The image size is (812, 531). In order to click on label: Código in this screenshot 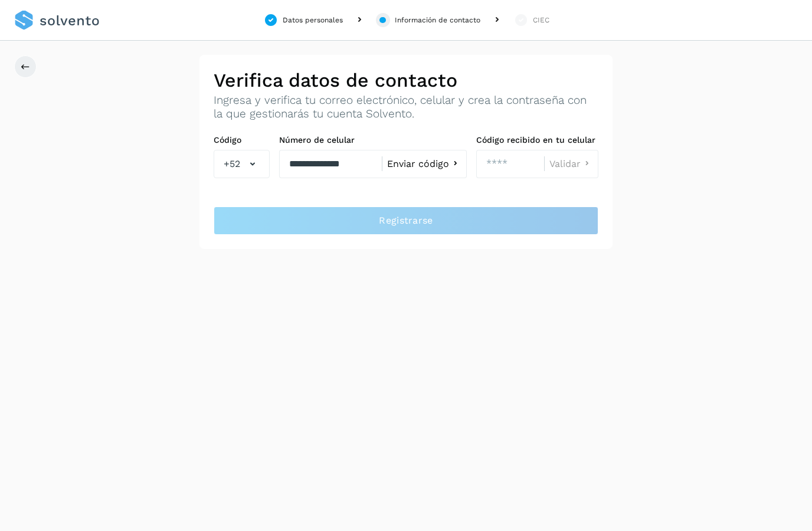, I will do `click(242, 140)`.